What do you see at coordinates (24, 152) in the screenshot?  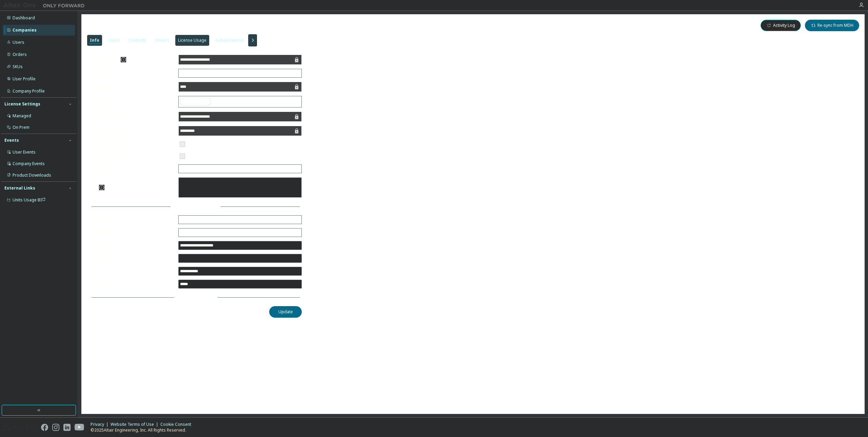 I see `div: User Events` at bounding box center [24, 152].